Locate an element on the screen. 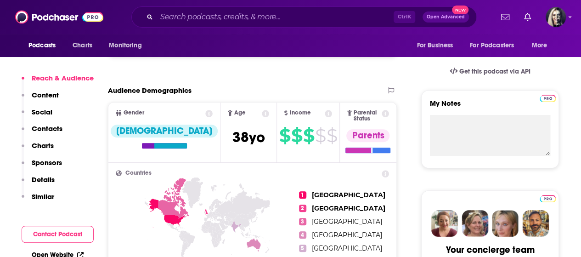  div: Search podcasts, credits, & more... is located at coordinates (304, 17).